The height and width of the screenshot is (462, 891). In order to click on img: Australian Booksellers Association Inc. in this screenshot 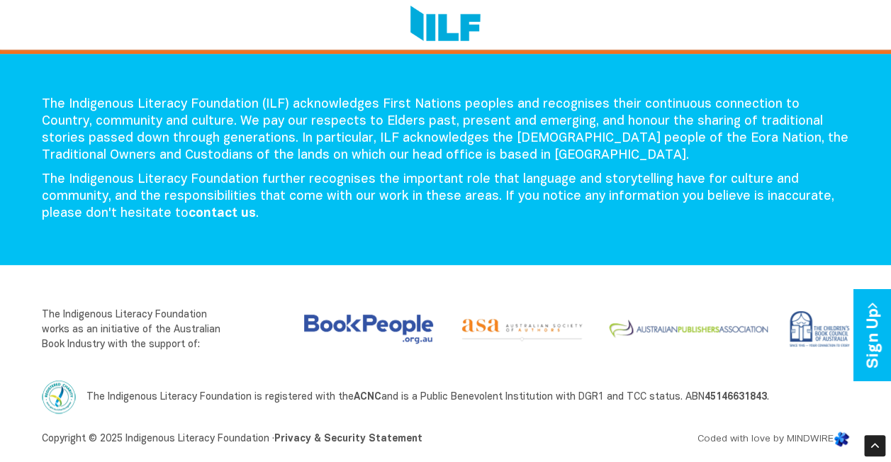, I will do `click(369, 329)`.